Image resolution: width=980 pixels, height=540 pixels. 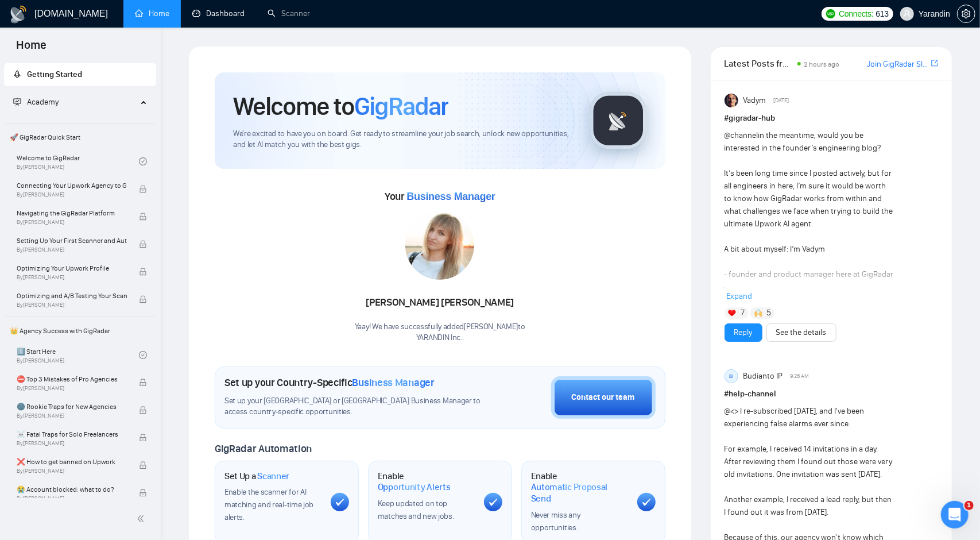 What do you see at coordinates (416, 509) in the screenshot?
I see `span: Keep updated on top matches and new jobs.` at bounding box center [416, 509].